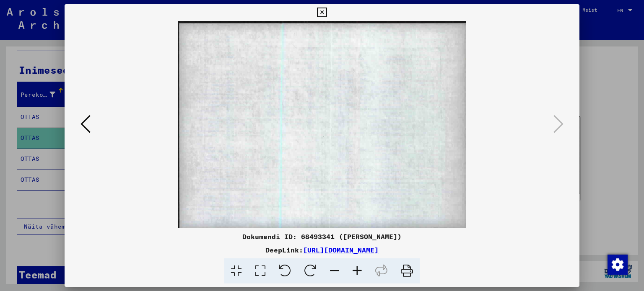 The image size is (644, 291). I want to click on img: 002.jpg, so click(322, 124).